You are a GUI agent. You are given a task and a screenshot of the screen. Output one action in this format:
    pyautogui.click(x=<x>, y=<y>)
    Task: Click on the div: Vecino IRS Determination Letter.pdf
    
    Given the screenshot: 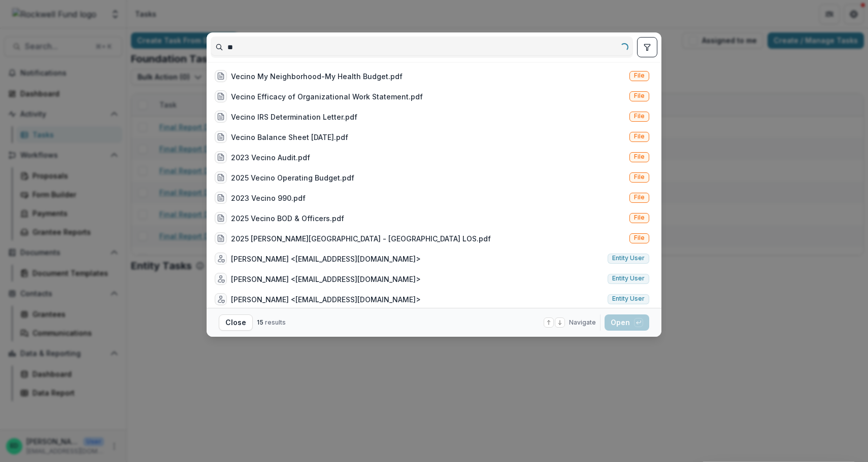 What is the action you would take?
    pyautogui.click(x=294, y=117)
    